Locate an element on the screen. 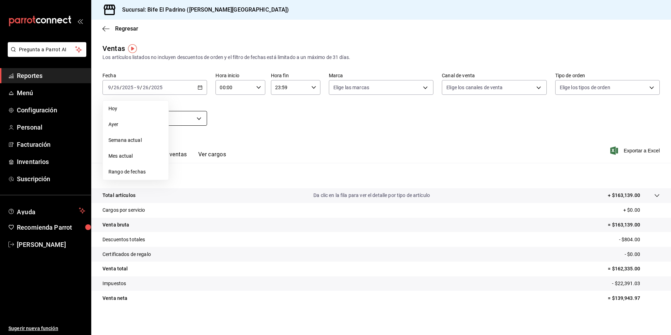 The width and height of the screenshot is (671, 335). img: Tooltip marker is located at coordinates (132, 48).